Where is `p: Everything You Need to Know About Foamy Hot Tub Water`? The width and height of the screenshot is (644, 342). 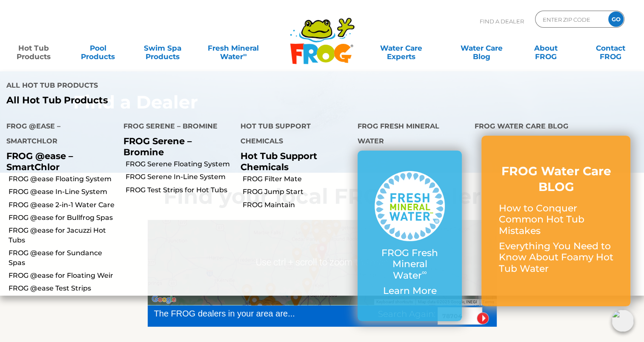
p: Everything You Need to Know About Foamy Hot Tub Water is located at coordinates (556, 257).